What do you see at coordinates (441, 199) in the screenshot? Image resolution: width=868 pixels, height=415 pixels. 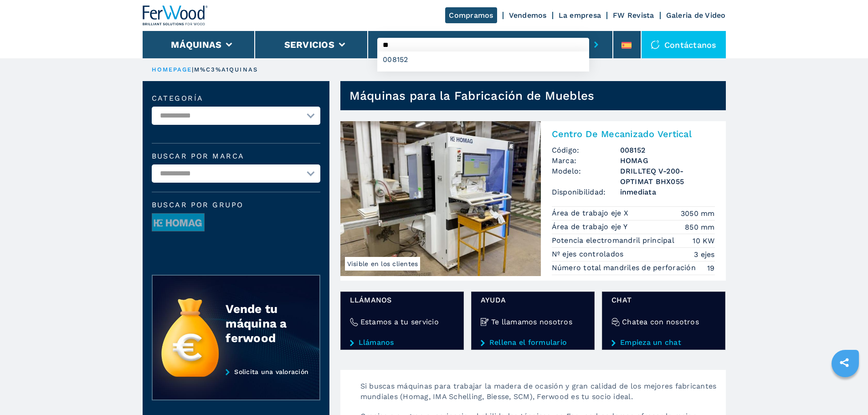 I see `img: Centro De Mecanizado Vertical HOMAG DRILLTEQ V-200-OPTIMAT BHX055` at bounding box center [441, 199].